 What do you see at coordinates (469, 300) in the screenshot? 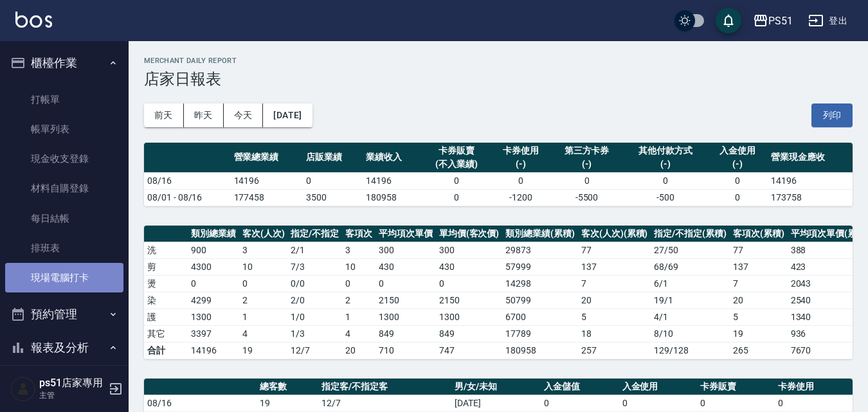
I see `td: 2150` at bounding box center [469, 300].